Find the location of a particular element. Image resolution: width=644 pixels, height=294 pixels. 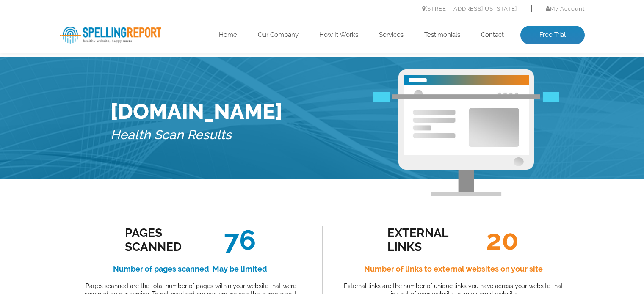

h4: Number of links to external websites on your site is located at coordinates (454, 269).